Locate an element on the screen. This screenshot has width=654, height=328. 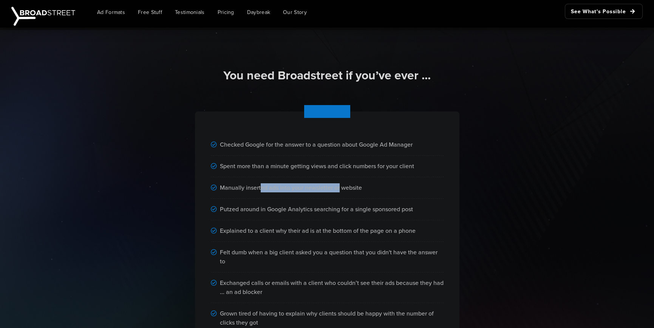
h2: You need Broadstreet if you’ve ever ... is located at coordinates (327, 76).